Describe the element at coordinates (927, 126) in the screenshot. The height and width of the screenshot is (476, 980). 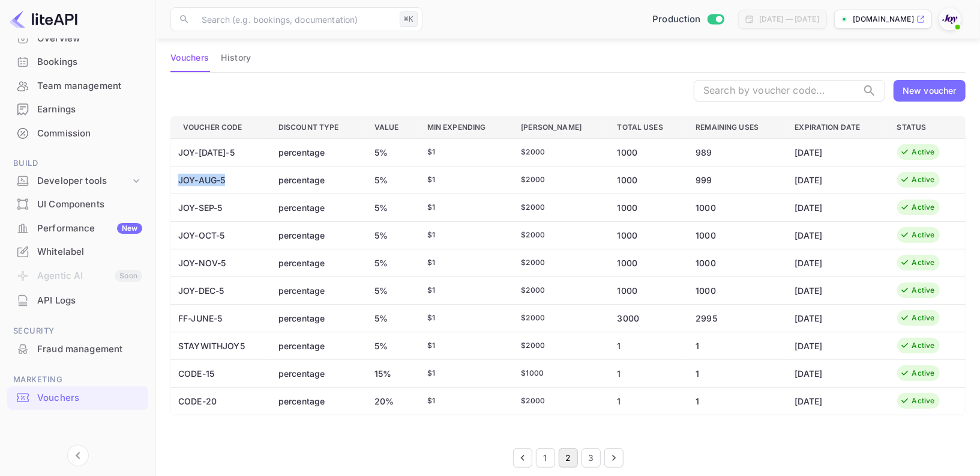
I see `th: Status` at that location.